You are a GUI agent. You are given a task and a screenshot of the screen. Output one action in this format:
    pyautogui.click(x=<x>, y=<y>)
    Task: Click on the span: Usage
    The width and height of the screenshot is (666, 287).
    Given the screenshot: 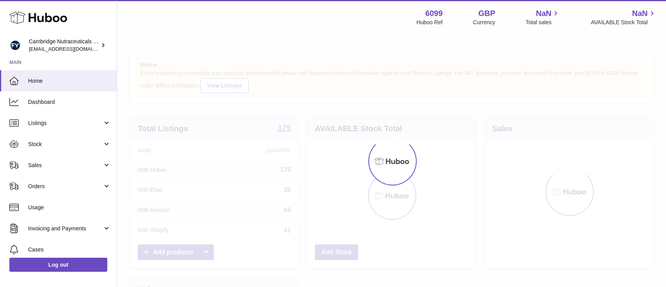 What is the action you would take?
    pyautogui.click(x=69, y=207)
    